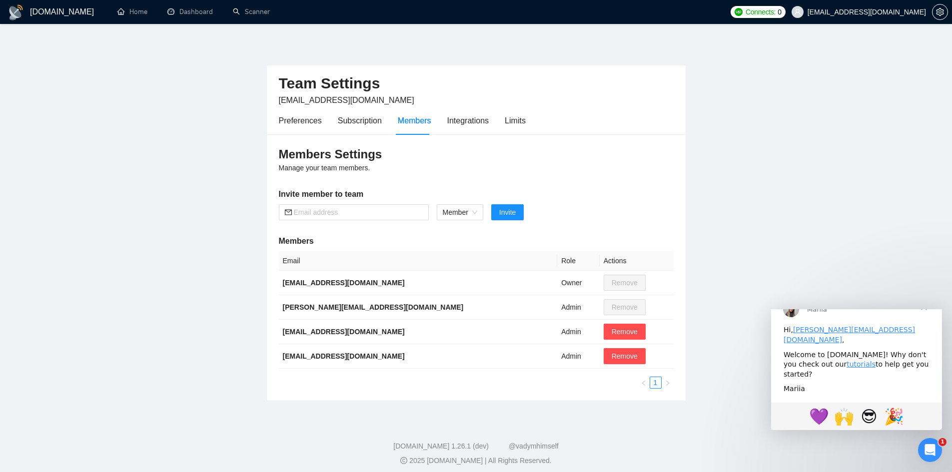 The width and height of the screenshot is (952, 472). What do you see at coordinates (468, 120) in the screenshot?
I see `div: Integrations` at bounding box center [468, 120].